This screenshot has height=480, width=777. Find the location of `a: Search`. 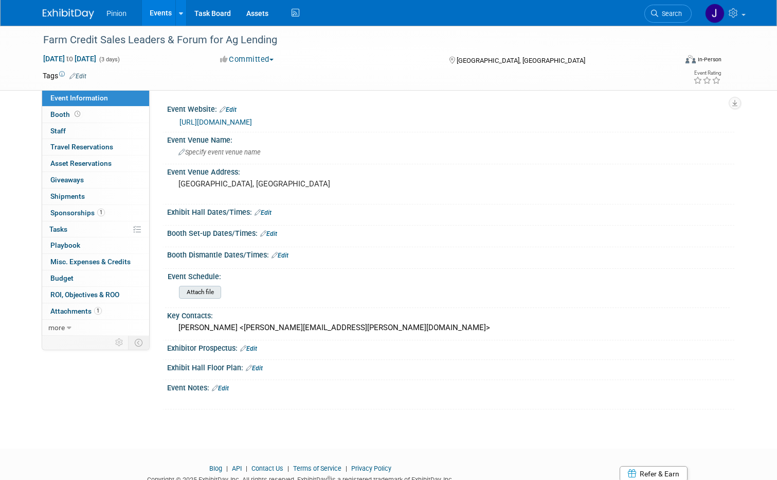

a: Search is located at coordinates (668, 13).